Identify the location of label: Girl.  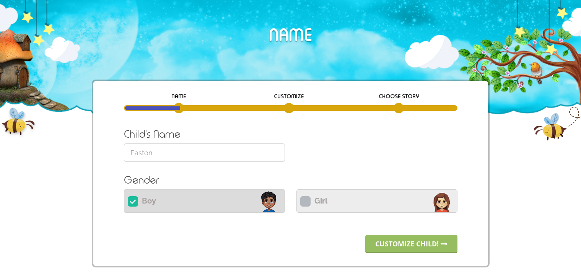
(377, 201).